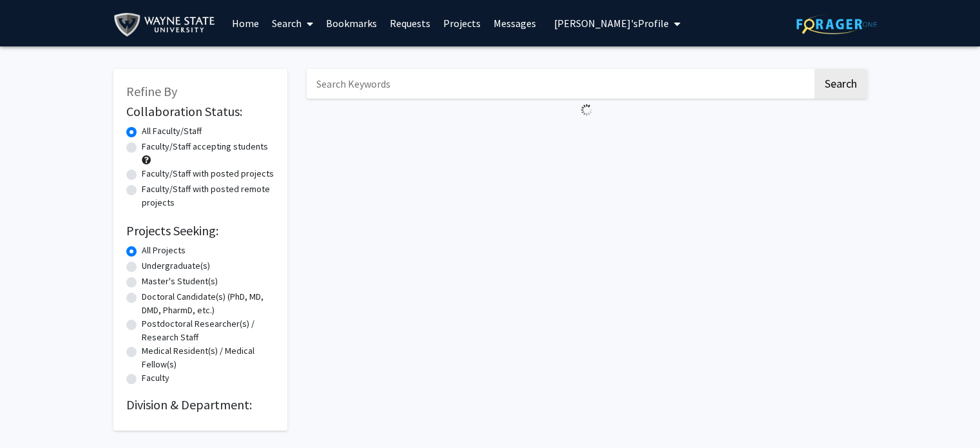  What do you see at coordinates (200, 231) in the screenshot?
I see `h2: Projects Seeking:` at bounding box center [200, 231].